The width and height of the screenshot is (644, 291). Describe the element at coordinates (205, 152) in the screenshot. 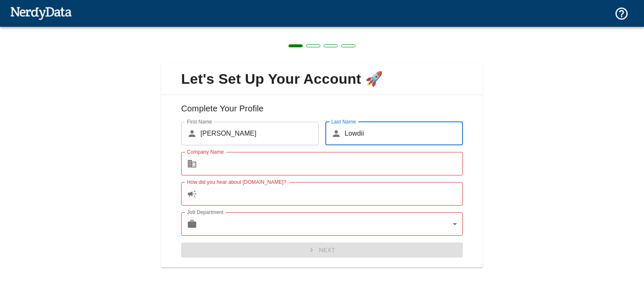

I see `label: Company Name` at that location.